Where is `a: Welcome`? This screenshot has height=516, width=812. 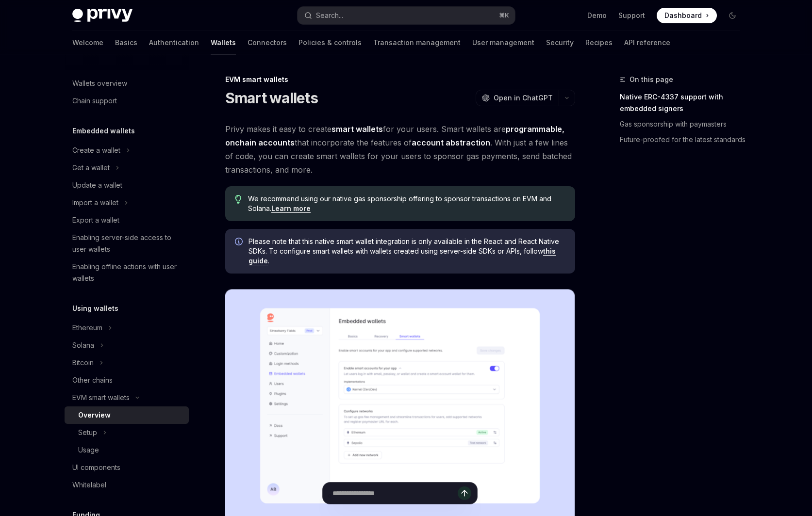
a: Welcome is located at coordinates (88, 43).